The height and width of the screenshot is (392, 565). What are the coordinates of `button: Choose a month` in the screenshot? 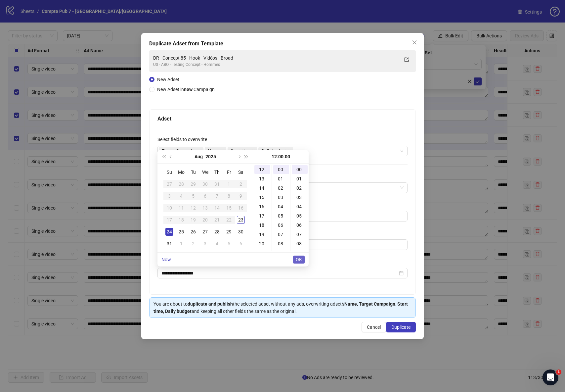 It's located at (198, 157).